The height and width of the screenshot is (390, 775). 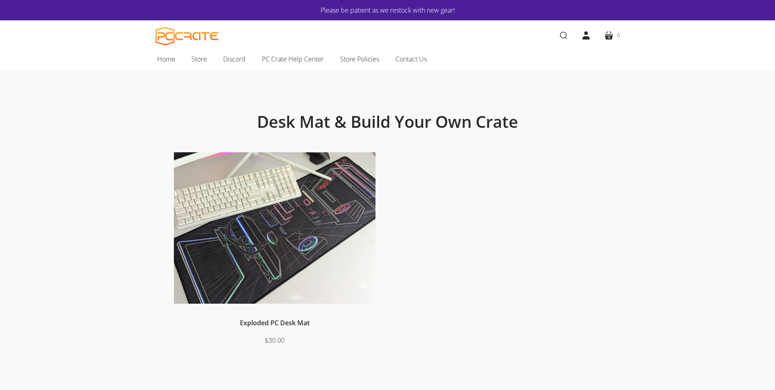 I want to click on img: Desk mat on desk with keyboard, monitor, and mouse., so click(x=275, y=228).